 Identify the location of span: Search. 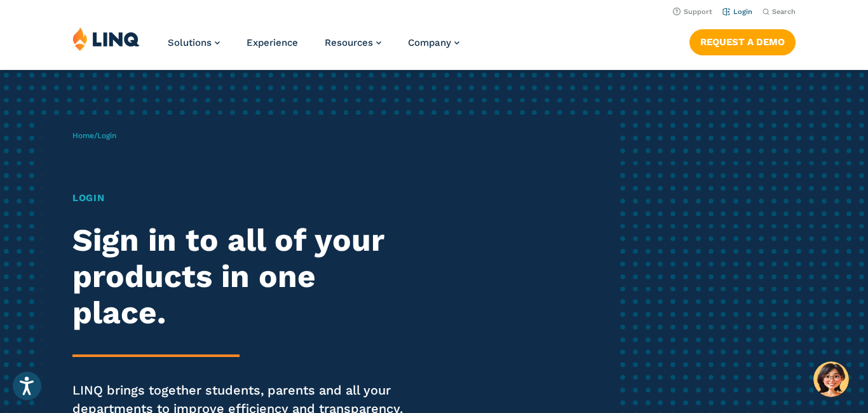
(784, 12).